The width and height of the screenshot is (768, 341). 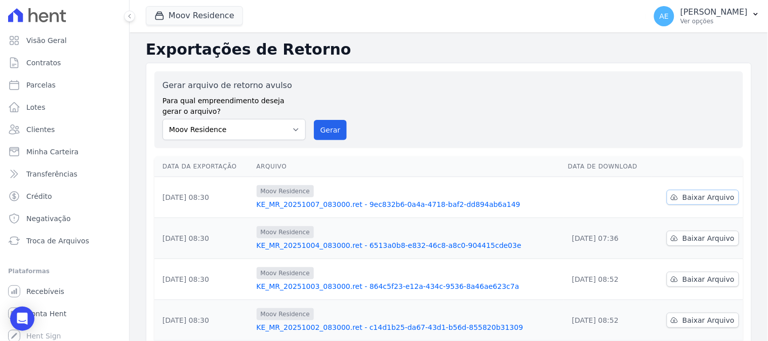 I want to click on a: Negativação, so click(x=64, y=219).